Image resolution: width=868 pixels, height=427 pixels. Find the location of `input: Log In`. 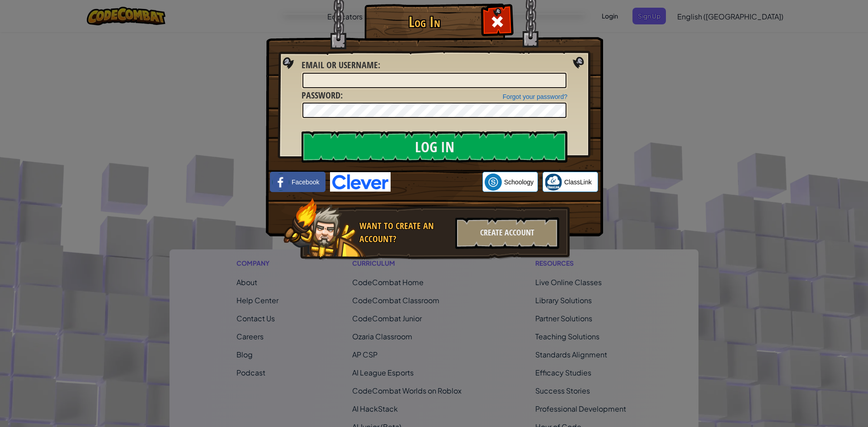

input: Log In is located at coordinates (435, 147).